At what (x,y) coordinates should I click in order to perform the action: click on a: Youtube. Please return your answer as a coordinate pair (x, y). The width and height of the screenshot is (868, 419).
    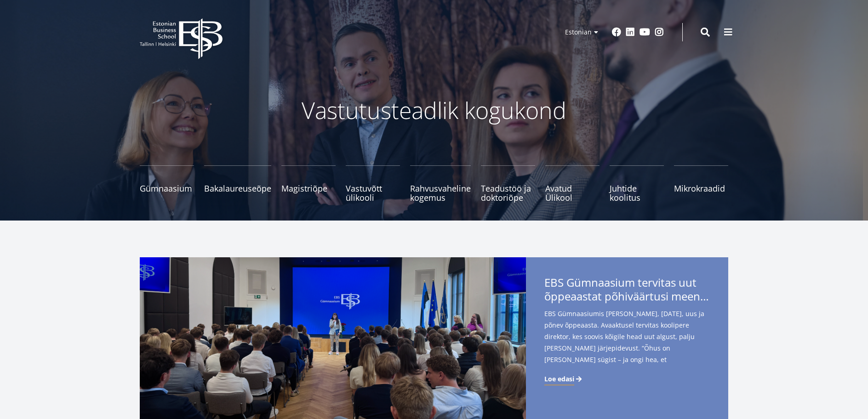
    Looking at the image, I should click on (644, 32).